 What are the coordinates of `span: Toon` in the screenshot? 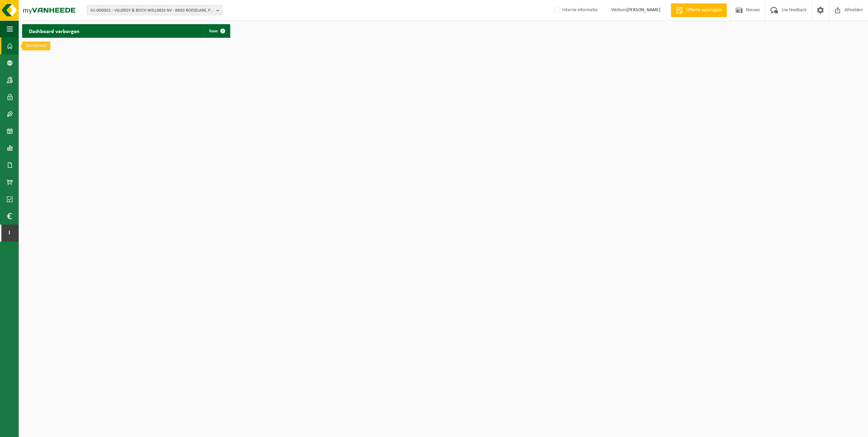 It's located at (213, 31).